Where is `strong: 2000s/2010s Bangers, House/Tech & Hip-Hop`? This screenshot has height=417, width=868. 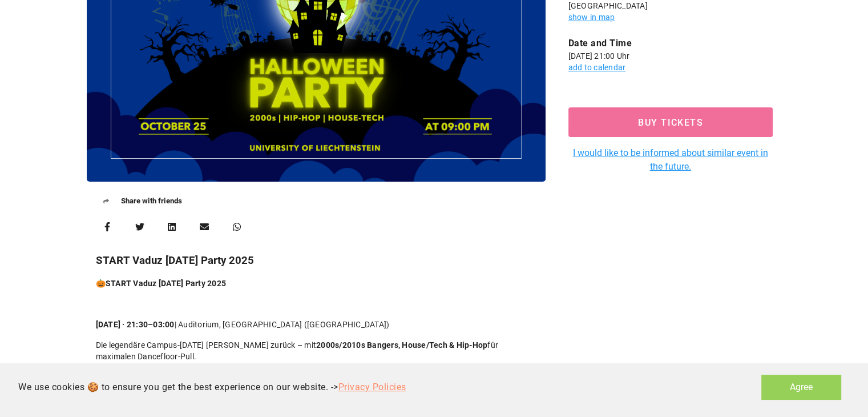 strong: 2000s/2010s Bangers, House/Tech & Hip-Hop is located at coordinates (402, 344).